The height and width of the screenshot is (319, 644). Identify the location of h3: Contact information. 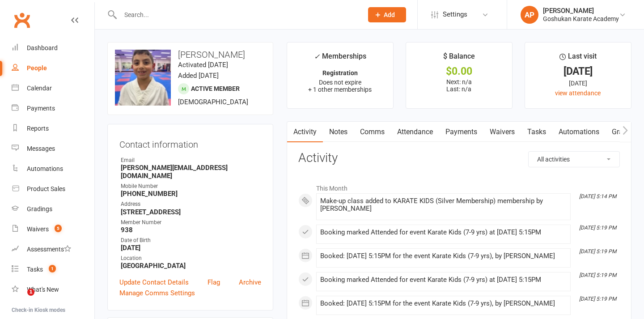
(190, 143).